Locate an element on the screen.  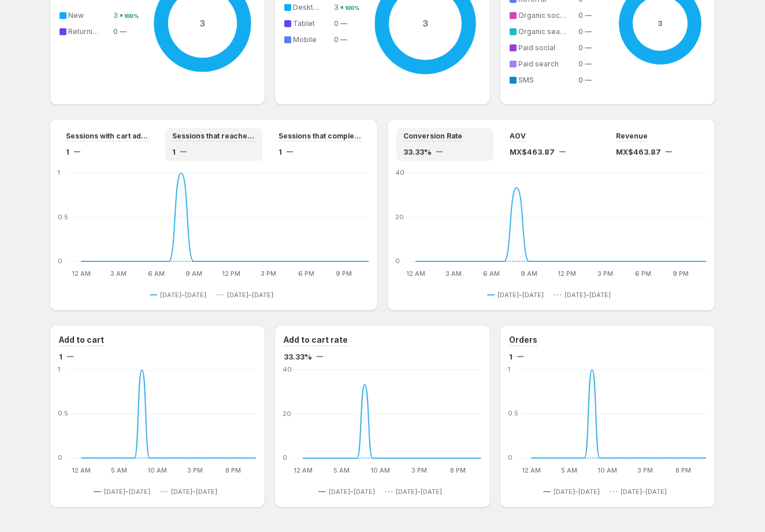
span: Sessions with cart additions is located at coordinates (108, 136).